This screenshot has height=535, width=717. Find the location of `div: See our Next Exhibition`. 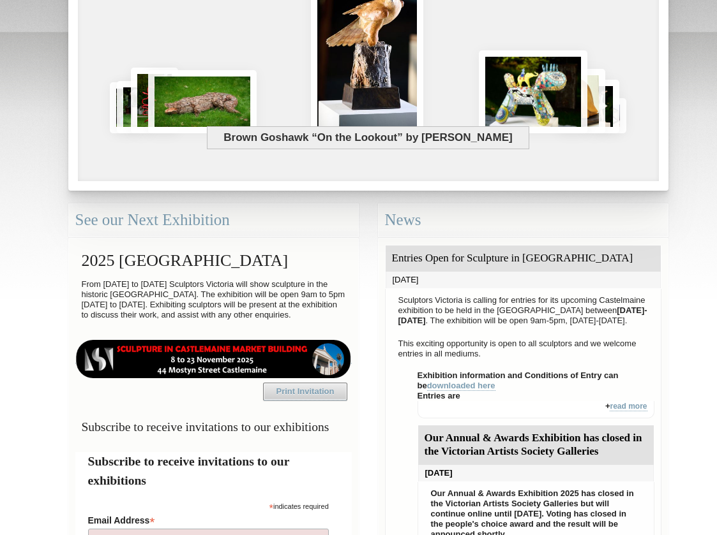

div: See our Next Exhibition is located at coordinates (213, 220).